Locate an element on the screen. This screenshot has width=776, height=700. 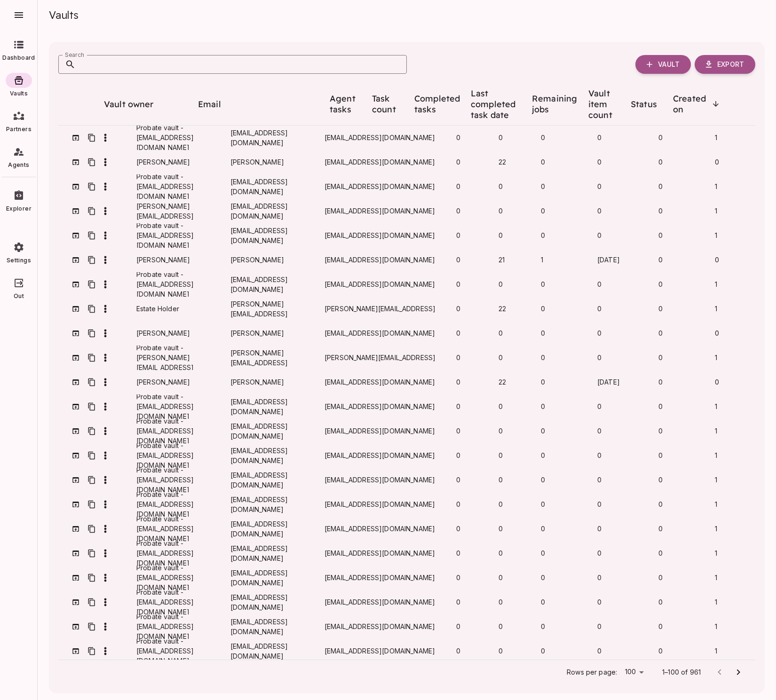
div: Completed tasks is located at coordinates (437, 104).